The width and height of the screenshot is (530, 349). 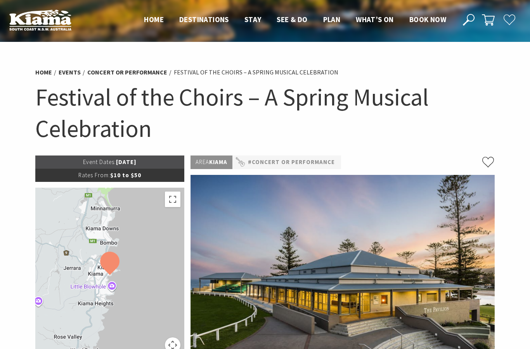 What do you see at coordinates (256, 73) in the screenshot?
I see `li: Festival of the Choirs – A Spring Musical Celebration` at bounding box center [256, 73].